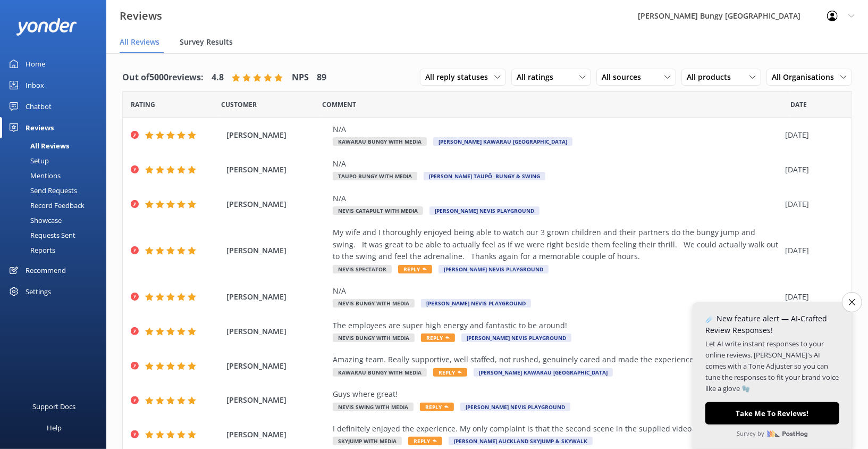 Image resolution: width=868 pixels, height=449 pixels. I want to click on span: Nevis Swing with Media, so click(373, 407).